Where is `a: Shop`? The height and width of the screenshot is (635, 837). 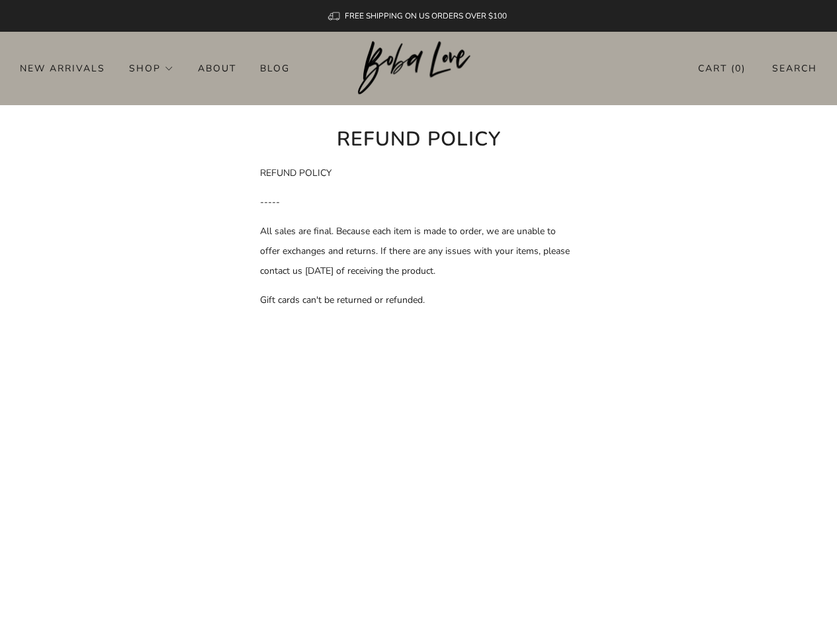 a: Shop is located at coordinates (152, 68).